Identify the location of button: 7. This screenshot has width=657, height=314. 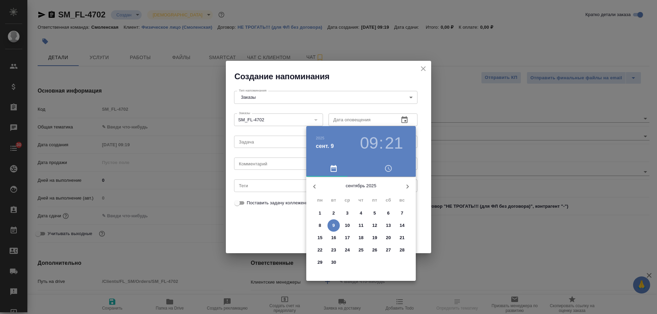
(402, 214).